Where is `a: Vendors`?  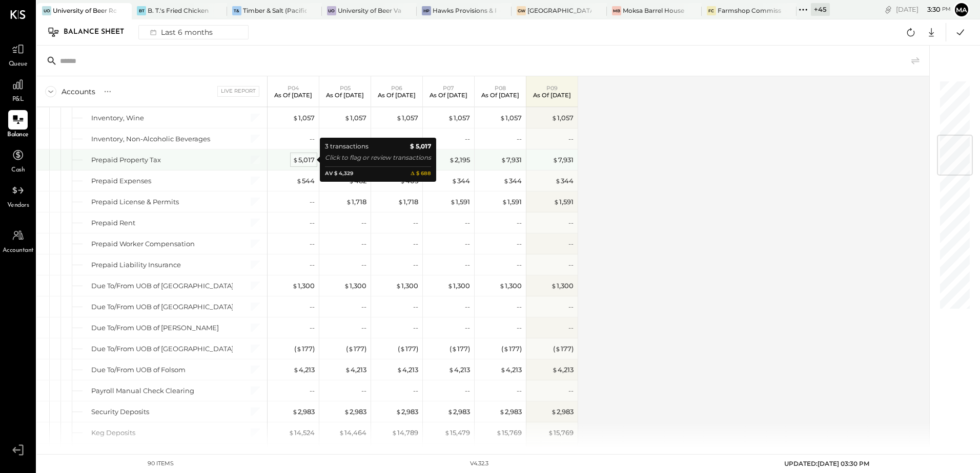
a: Vendors is located at coordinates (18, 195).